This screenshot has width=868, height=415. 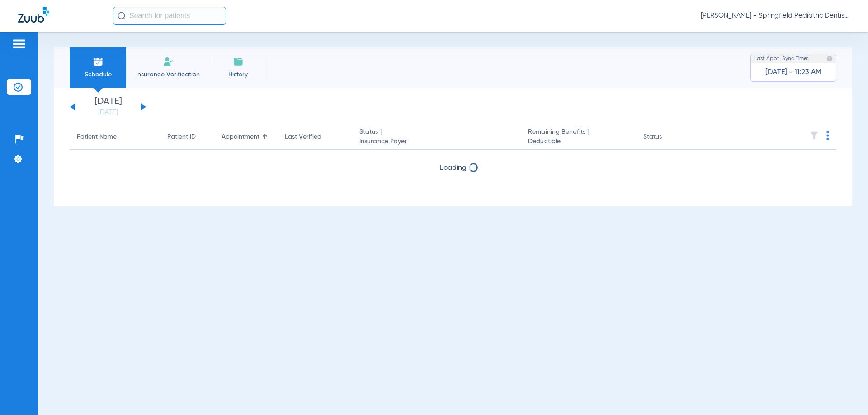 What do you see at coordinates (781, 59) in the screenshot?
I see `span: Last Appt. Sync Time:` at bounding box center [781, 59].